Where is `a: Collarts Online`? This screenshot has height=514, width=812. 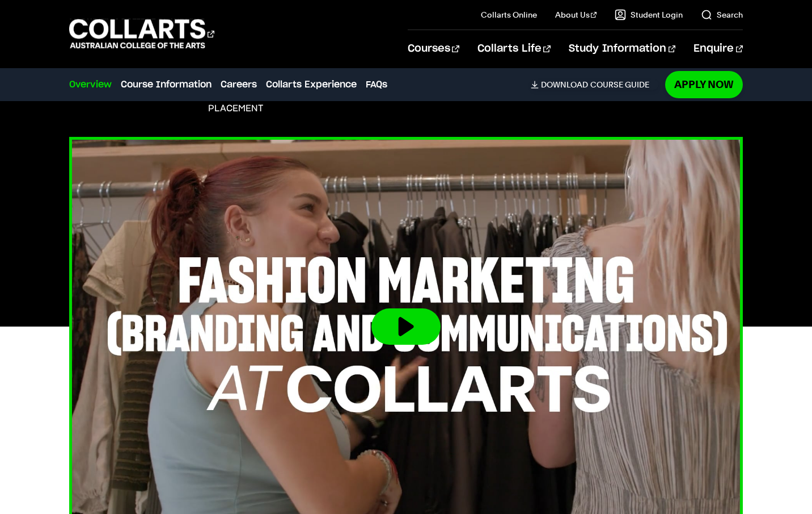 a: Collarts Online is located at coordinates (509, 15).